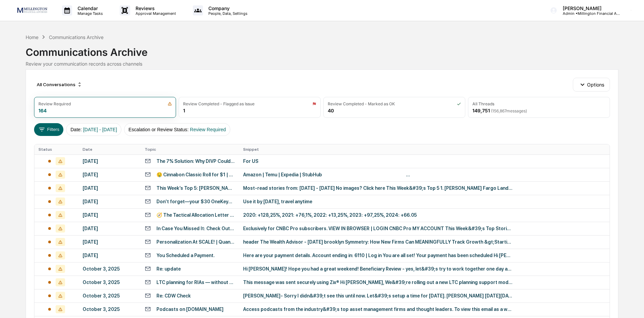 The height and width of the screenshot is (318, 644). What do you see at coordinates (195, 201) in the screenshot?
I see `div: Don’t forget—your $30 OneKeyCash gift expires soon` at bounding box center [195, 201].